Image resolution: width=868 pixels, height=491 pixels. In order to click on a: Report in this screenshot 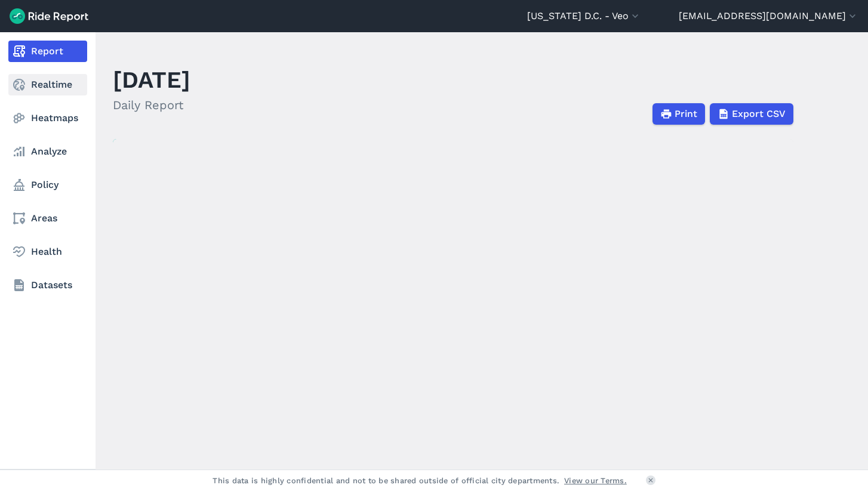, I will do `click(48, 51)`.